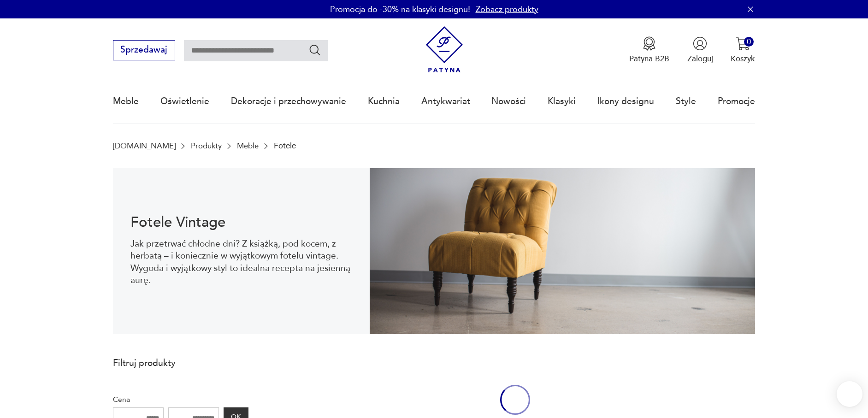 Image resolution: width=868 pixels, height=418 pixels. What do you see at coordinates (649, 51) in the screenshot?
I see `button: Patyna B2B` at bounding box center [649, 51].